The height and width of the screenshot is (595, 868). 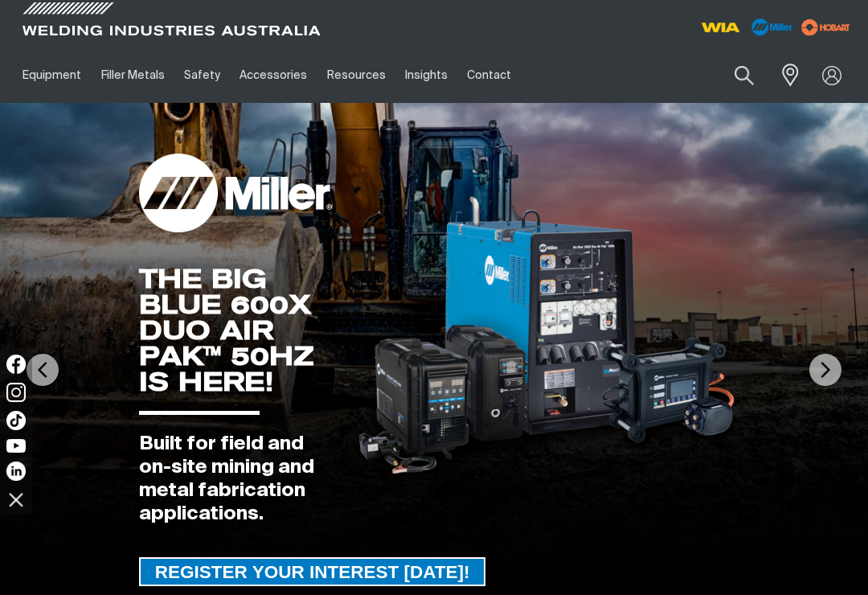 I want to click on div: THE BIG BLUE 600X DUO AIR PAK™ 50HZ IS HERE!, so click(x=235, y=330).